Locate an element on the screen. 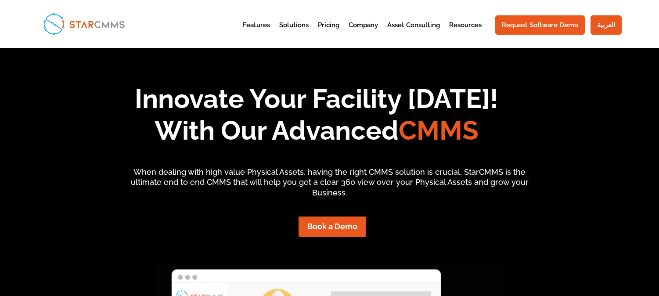 This screenshot has height=296, width=659. a: Pricing is located at coordinates (329, 33).